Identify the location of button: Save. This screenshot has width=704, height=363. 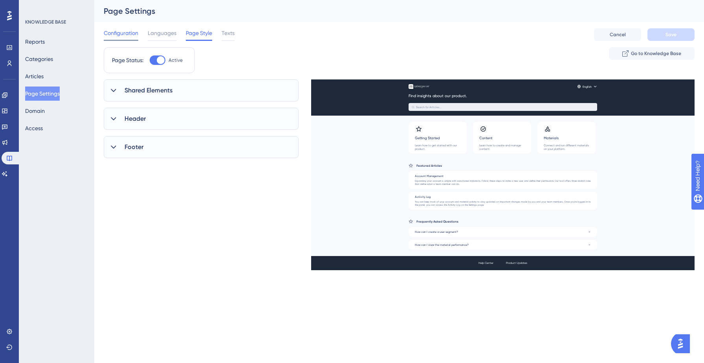
(671, 35).